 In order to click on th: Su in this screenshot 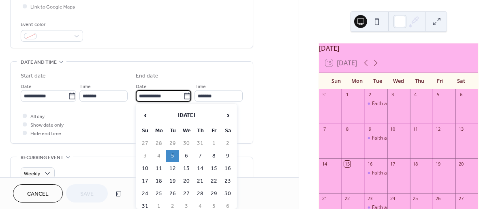, I will do `click(145, 131)`.